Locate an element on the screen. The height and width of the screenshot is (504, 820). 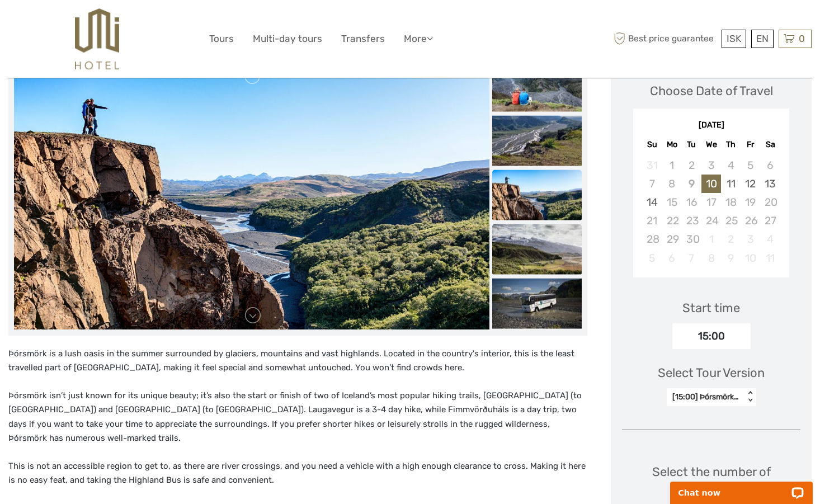
div: Not available Wednesday, October 1st, 2025 is located at coordinates (711, 239).